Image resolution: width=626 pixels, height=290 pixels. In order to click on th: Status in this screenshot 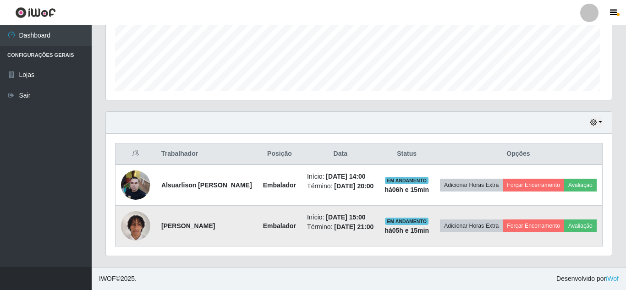, I will do `click(407, 154)`.